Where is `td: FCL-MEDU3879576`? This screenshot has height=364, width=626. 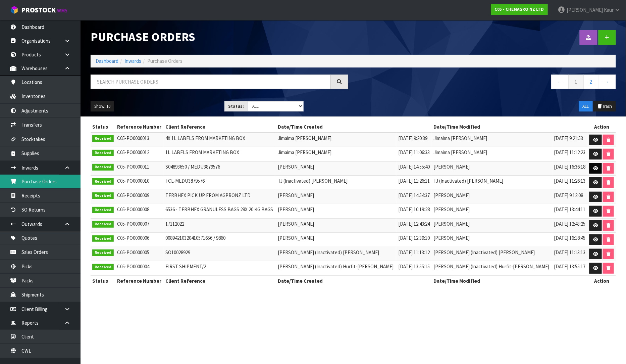
td: FCL-MEDU3879576 is located at coordinates (219, 182).